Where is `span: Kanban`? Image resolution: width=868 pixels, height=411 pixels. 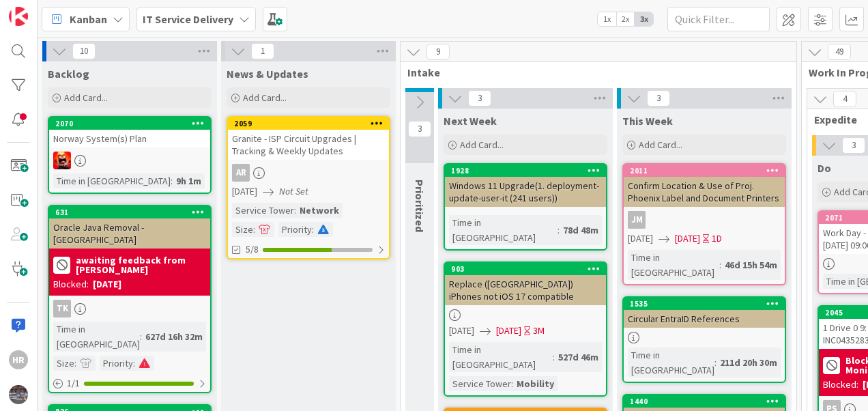 span: Kanban is located at coordinates (88, 19).